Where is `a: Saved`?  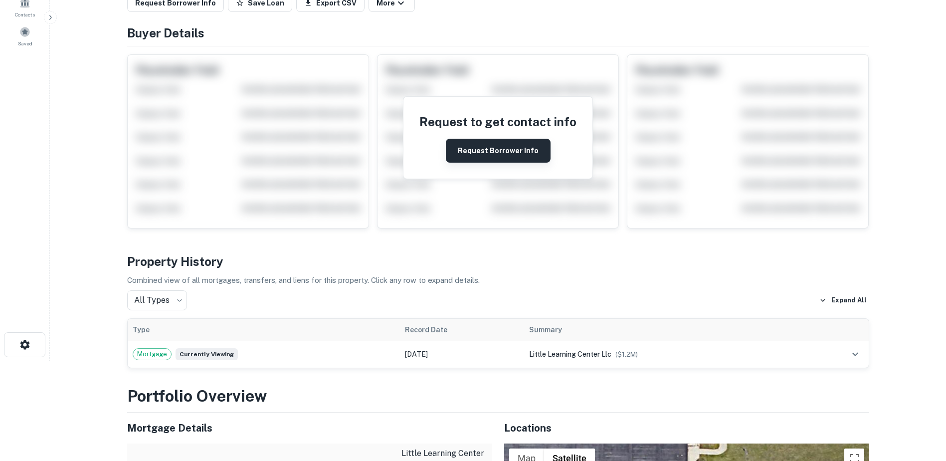 a: Saved is located at coordinates (25, 36).